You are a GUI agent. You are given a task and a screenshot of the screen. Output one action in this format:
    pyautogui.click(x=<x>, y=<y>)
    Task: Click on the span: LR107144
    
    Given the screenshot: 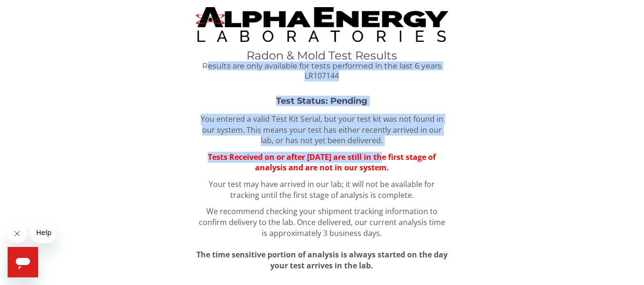 What is the action you would take?
    pyautogui.click(x=322, y=76)
    